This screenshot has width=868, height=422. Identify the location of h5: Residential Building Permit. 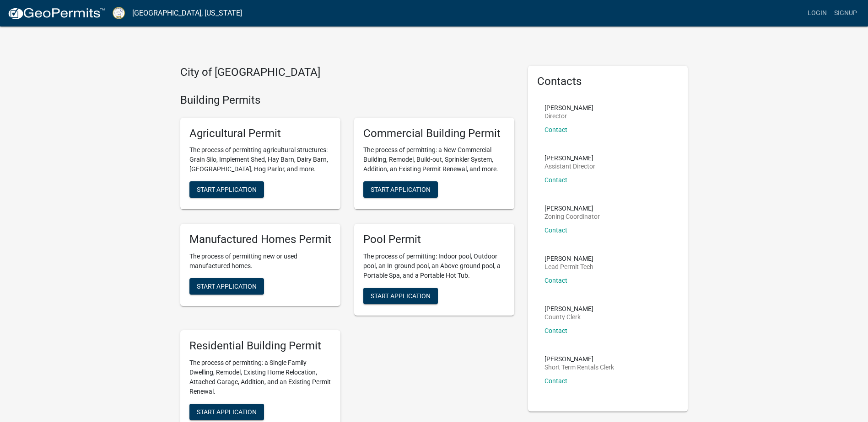
(260, 346).